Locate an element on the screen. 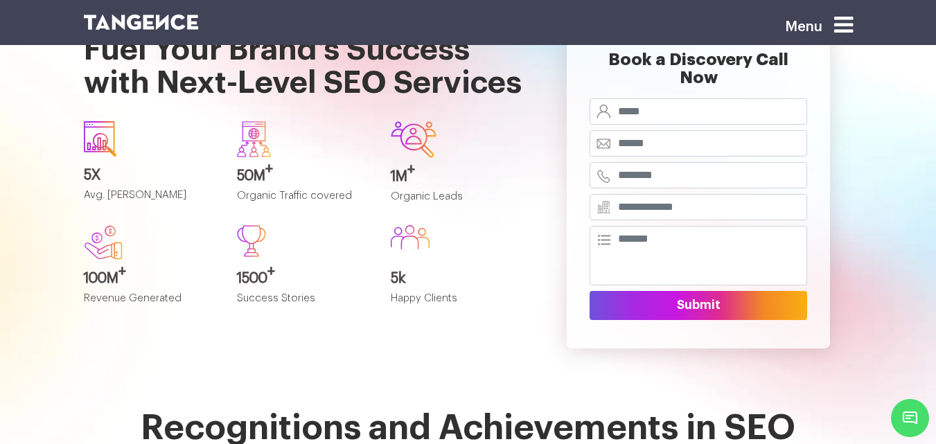 This screenshot has width=936, height=444. span: Chat Widget is located at coordinates (910, 418).